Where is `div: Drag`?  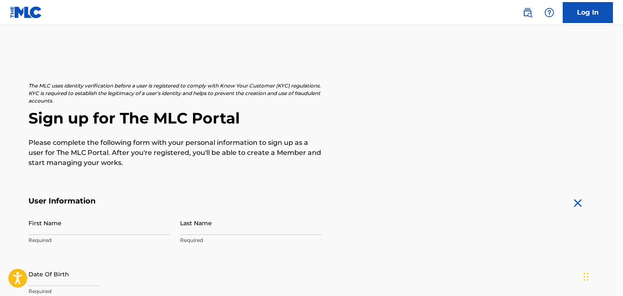
div: Drag is located at coordinates (586, 277).